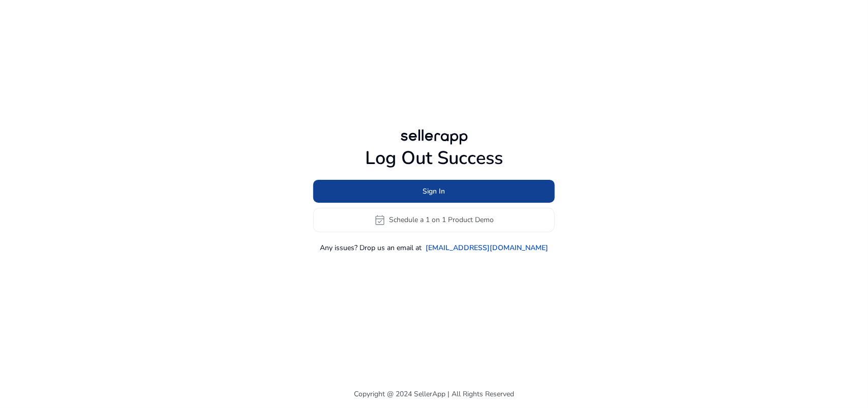  What do you see at coordinates (434, 220) in the screenshot?
I see `button: event_availableSchedule a 1 on 1 Product Demo` at bounding box center [434, 220].